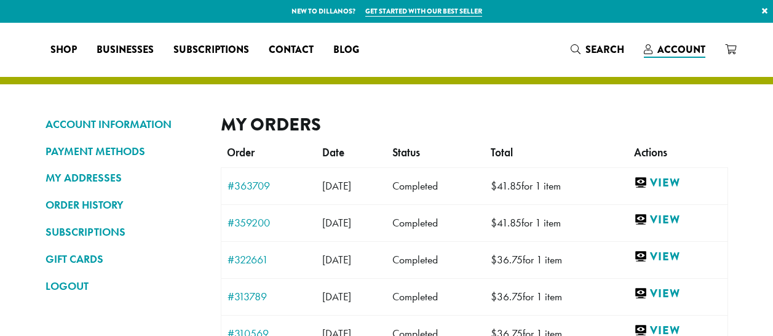 The height and width of the screenshot is (336, 773). I want to click on a: ACCOUNT INFORMATION, so click(124, 124).